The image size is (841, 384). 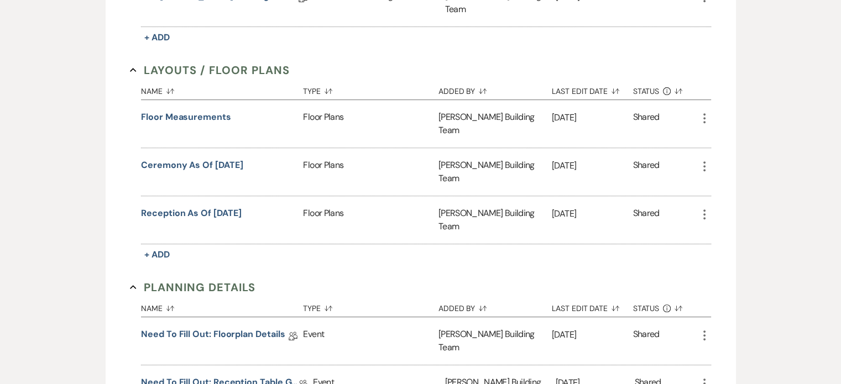 What do you see at coordinates (186, 117) in the screenshot?
I see `button: Floor Measurements` at bounding box center [186, 117].